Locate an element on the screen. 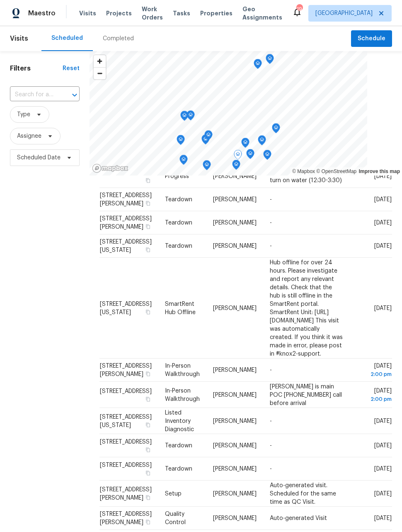 Image resolution: width=402 pixels, height=532 pixels. span: Zoom out is located at coordinates (100, 73).